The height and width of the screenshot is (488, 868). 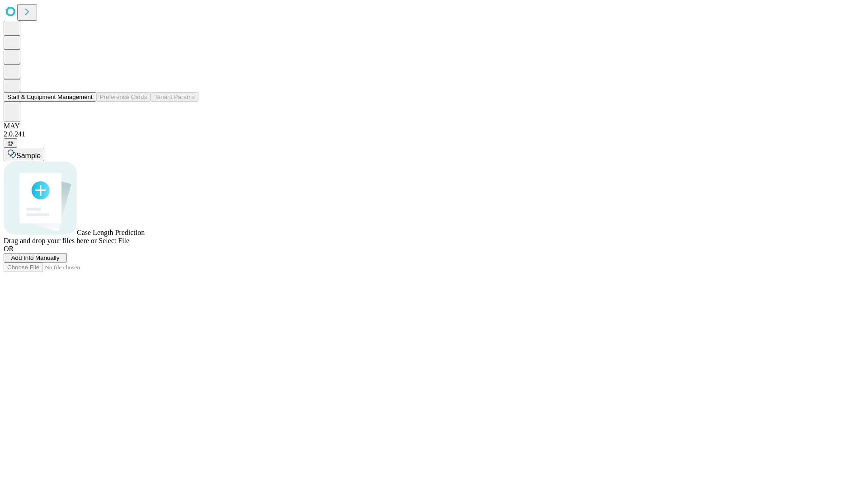 What do you see at coordinates (36, 258) in the screenshot?
I see `button: Add Info Manually` at bounding box center [36, 258].